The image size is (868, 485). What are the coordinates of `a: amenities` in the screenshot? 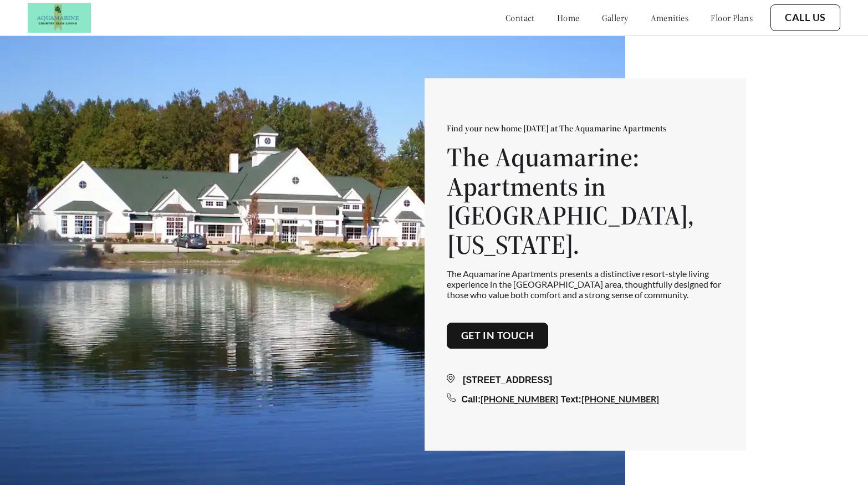 It's located at (669, 18).